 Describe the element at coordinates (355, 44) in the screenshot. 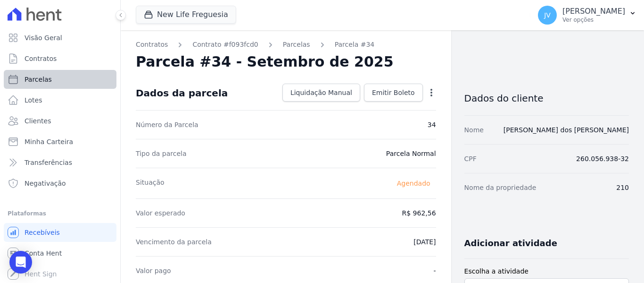

I see `a: Parcela #34` at that location.